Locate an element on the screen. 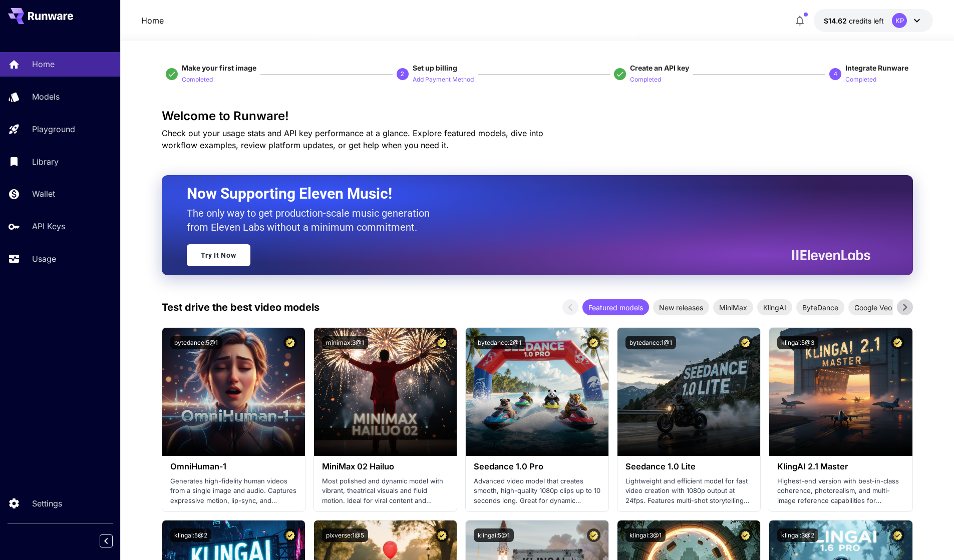 The width and height of the screenshot is (954, 560). span: Featured models is located at coordinates (615, 307).